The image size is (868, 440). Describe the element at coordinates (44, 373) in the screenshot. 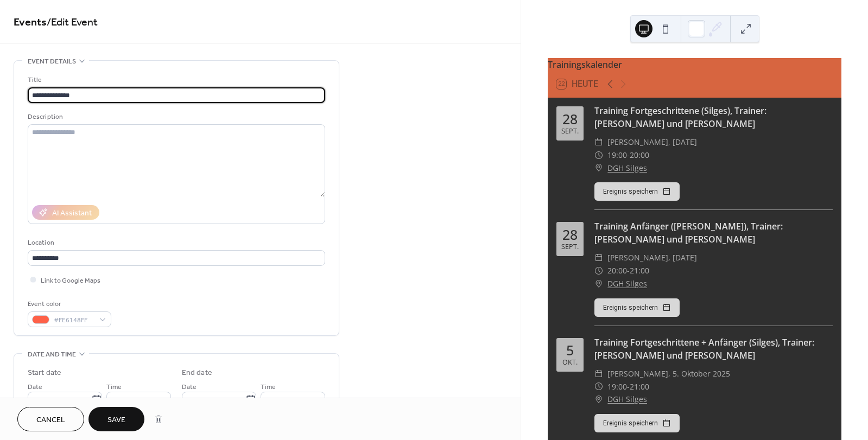

I see `div: Start date` at that location.